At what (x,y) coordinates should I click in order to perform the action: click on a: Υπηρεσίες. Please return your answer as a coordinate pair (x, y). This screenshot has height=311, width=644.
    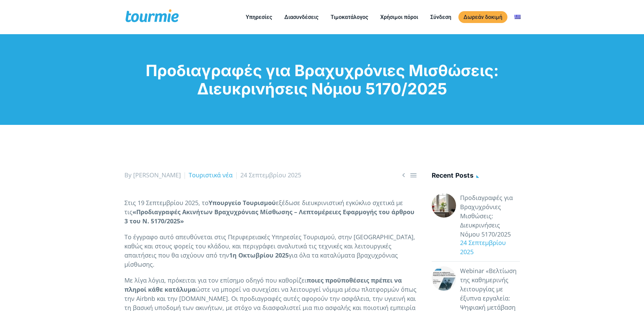
    Looking at the image, I should click on (259, 17).